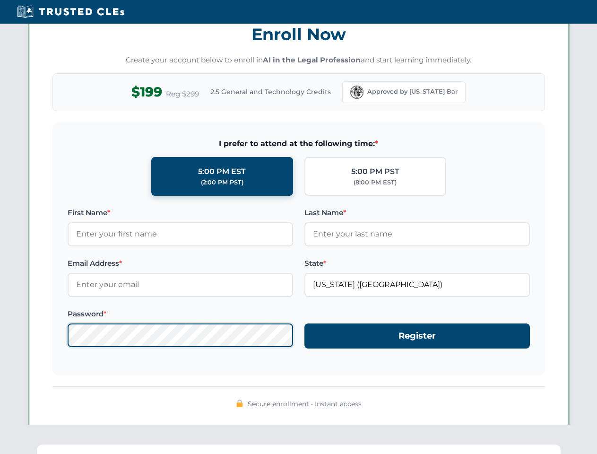 The image size is (597, 454). What do you see at coordinates (180, 234) in the screenshot?
I see `input: Enter your first name` at bounding box center [180, 234].